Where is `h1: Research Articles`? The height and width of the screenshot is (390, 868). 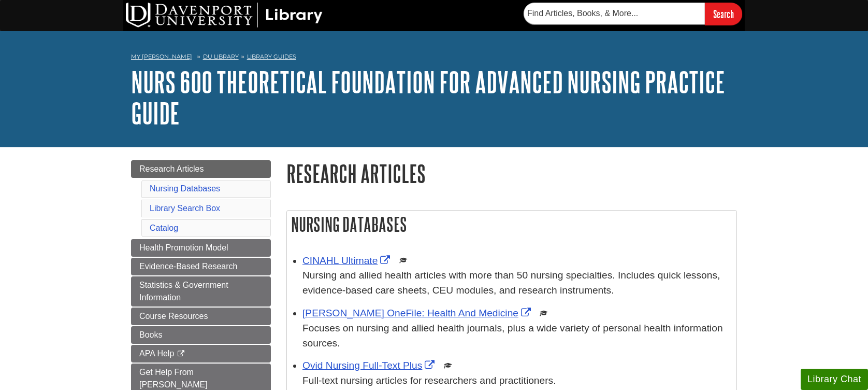 h1: Research Articles is located at coordinates (512, 173).